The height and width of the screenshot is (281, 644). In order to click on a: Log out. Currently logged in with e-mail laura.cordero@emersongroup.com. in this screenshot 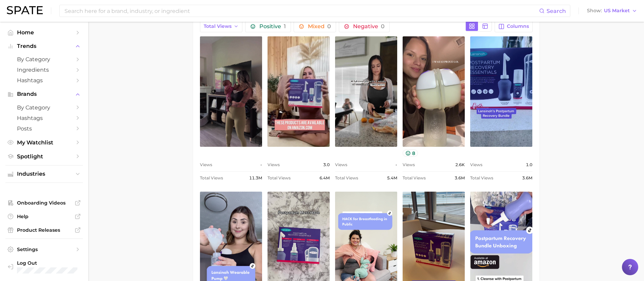, I will do `click(44, 266)`.